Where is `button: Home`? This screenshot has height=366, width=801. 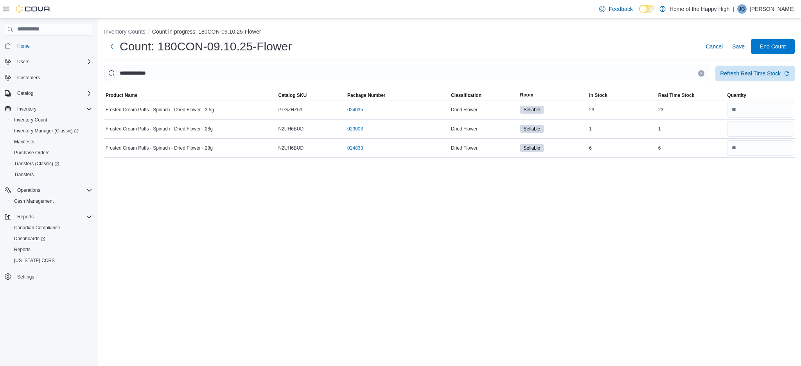 button: Home is located at coordinates (48, 46).